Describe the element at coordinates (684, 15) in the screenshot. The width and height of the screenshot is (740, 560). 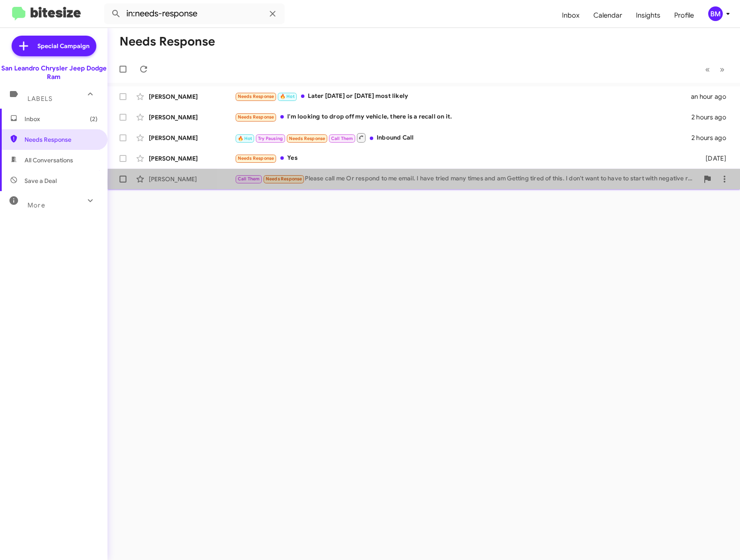
I see `a: Profile` at that location.